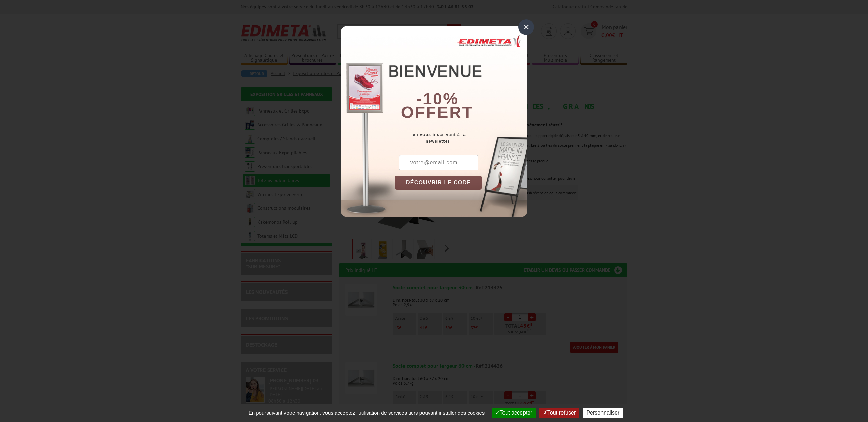  What do you see at coordinates (439, 162) in the screenshot?
I see `input: votre@email.com` at bounding box center [439, 162].